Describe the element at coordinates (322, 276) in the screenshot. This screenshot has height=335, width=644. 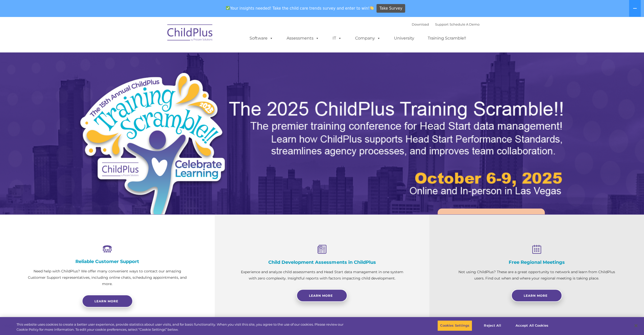
I see `p: Experience and analyze child assessments and Head Start data management in one system with zero c...` at that location.